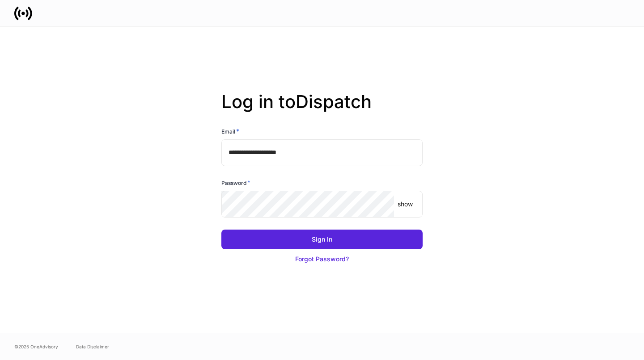 The height and width of the screenshot is (360, 644). Describe the element at coordinates (230, 131) in the screenshot. I see `h6: Email` at that location.